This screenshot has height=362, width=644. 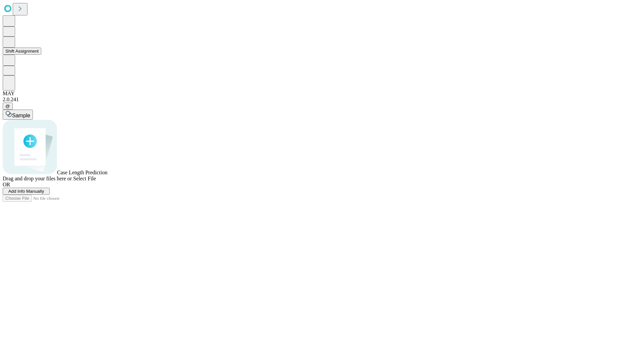 I want to click on span: Select File, so click(x=85, y=178).